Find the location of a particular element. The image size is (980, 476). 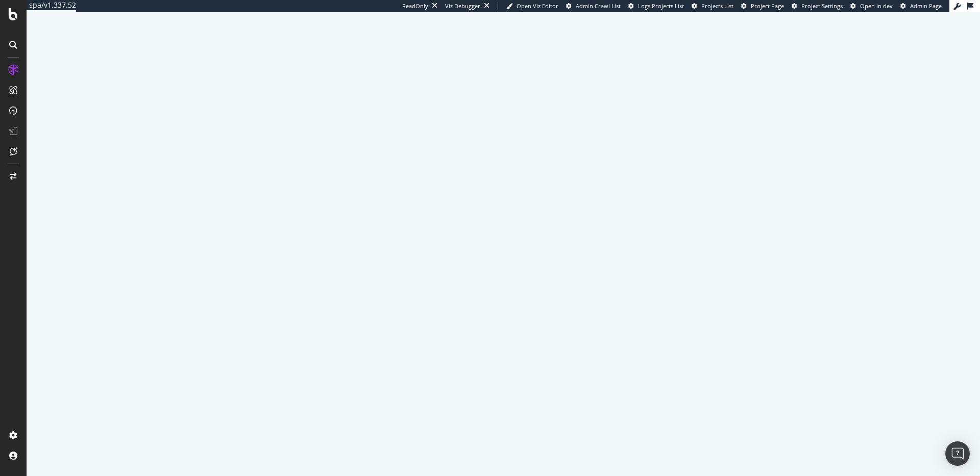

span: Open Viz Editor is located at coordinates (537, 6).